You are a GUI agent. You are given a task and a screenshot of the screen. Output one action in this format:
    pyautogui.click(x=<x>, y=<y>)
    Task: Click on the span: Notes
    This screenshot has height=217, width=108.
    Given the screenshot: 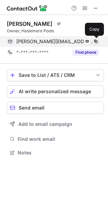 What is the action you would take?
    pyautogui.click(x=60, y=153)
    